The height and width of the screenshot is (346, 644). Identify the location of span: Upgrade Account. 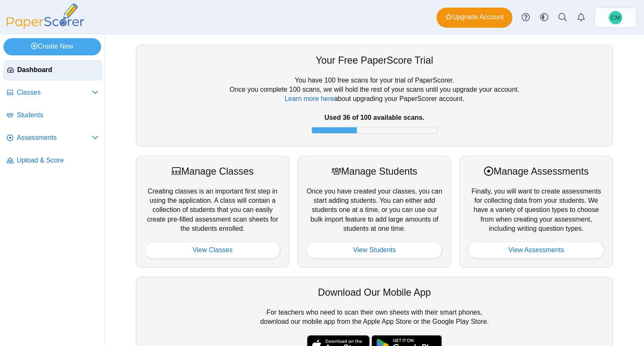
(474, 17).